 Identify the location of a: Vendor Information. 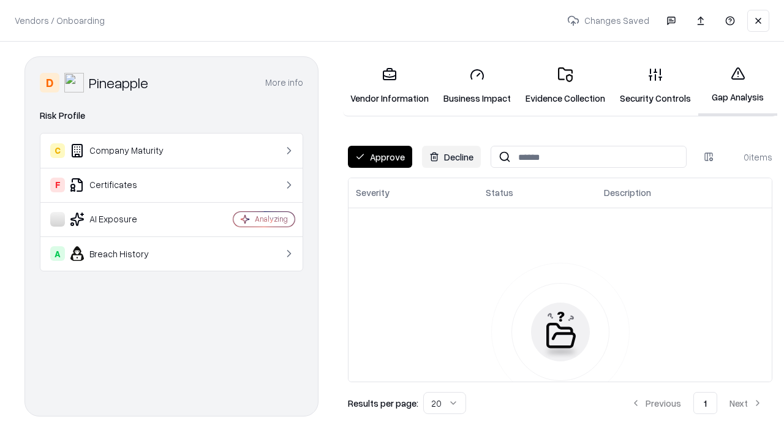
(390, 86).